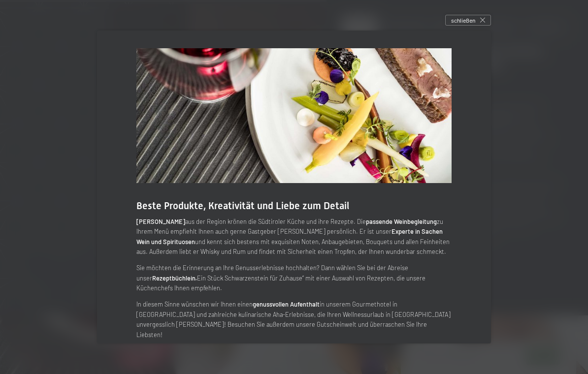 Image resolution: width=588 pixels, height=374 pixels. I want to click on strong: passende Weinbegleitung, so click(401, 222).